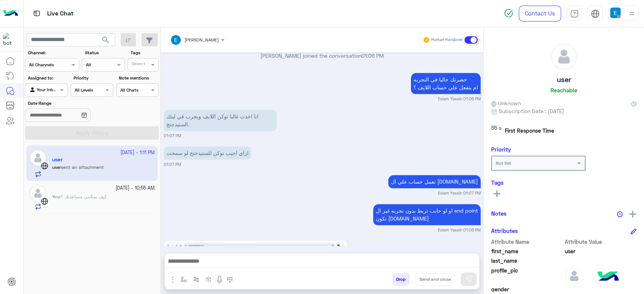  What do you see at coordinates (144, 53) in the screenshot?
I see `label: Tags` at bounding box center [144, 53].